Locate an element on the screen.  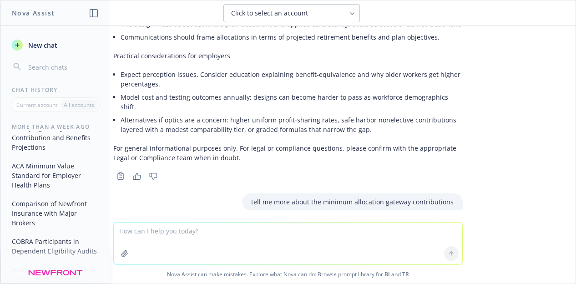
button: Comparison of Newfront Insurance with Major Brokers is located at coordinates (55, 213).